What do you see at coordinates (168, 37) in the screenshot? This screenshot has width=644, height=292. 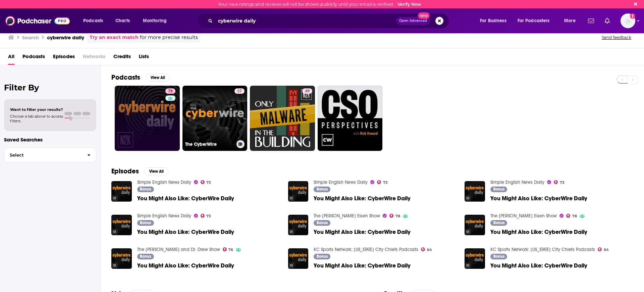 I see `span: for more precise results` at bounding box center [168, 37].